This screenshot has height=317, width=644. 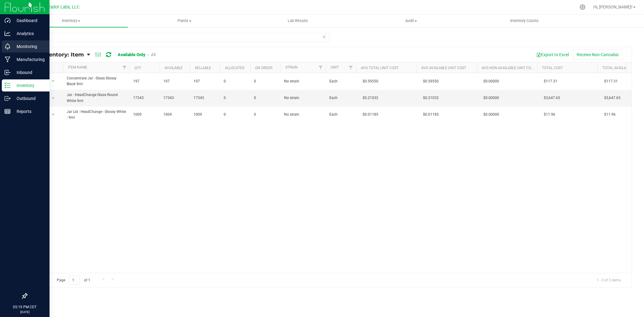 What do you see at coordinates (622, 68) in the screenshot?
I see `a: Total Available Cost` at bounding box center [622, 68].